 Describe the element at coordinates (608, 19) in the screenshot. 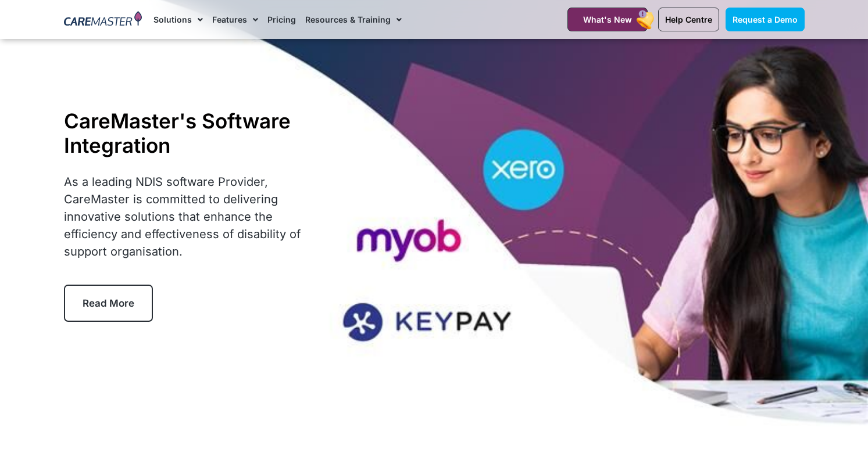

I see `span: What's New` at that location.